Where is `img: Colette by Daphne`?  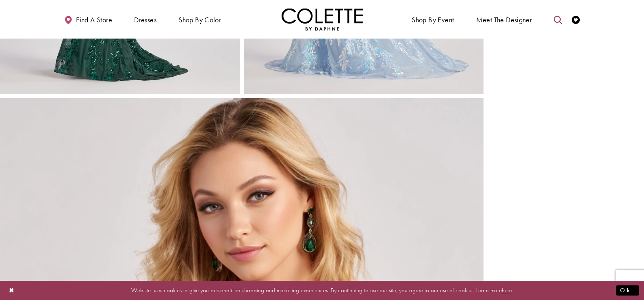 img: Colette by Daphne is located at coordinates (322, 19).